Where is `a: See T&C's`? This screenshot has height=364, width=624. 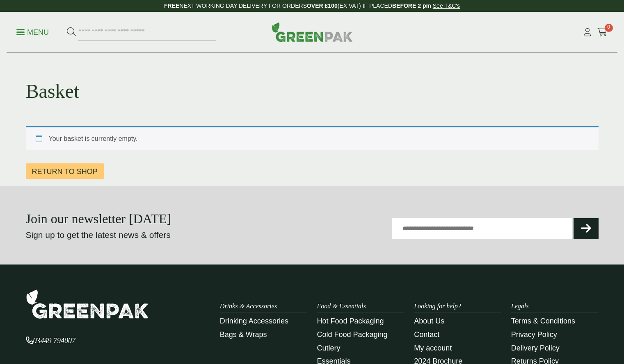
a: See T&C's is located at coordinates (446, 6).